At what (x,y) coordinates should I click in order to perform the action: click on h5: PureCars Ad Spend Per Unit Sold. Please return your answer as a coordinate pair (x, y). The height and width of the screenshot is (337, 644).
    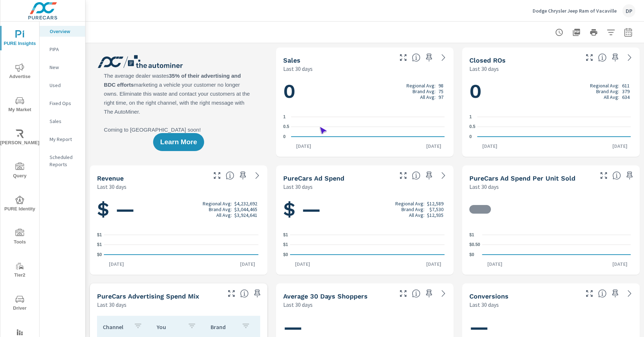
    Looking at the image, I should click on (523, 178).